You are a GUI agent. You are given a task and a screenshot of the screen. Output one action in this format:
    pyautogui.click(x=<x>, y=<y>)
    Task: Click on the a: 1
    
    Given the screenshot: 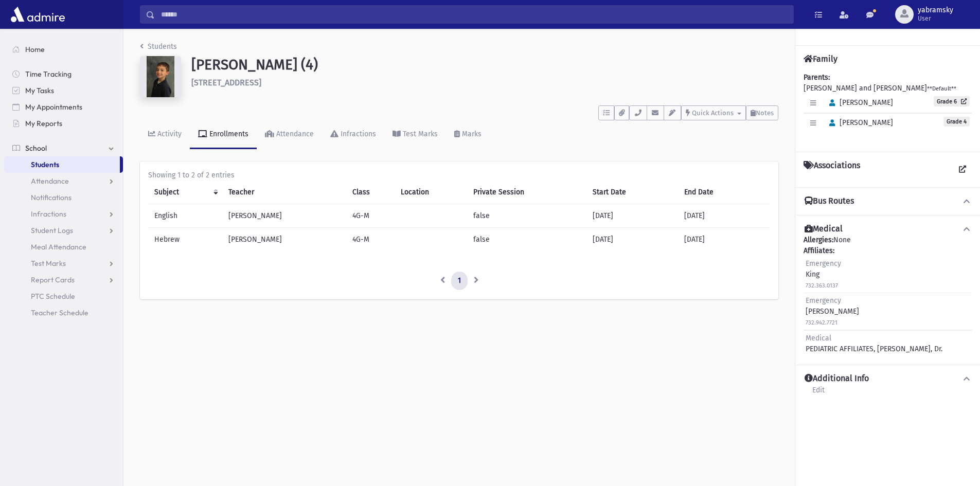 What is the action you would take?
    pyautogui.click(x=459, y=281)
    